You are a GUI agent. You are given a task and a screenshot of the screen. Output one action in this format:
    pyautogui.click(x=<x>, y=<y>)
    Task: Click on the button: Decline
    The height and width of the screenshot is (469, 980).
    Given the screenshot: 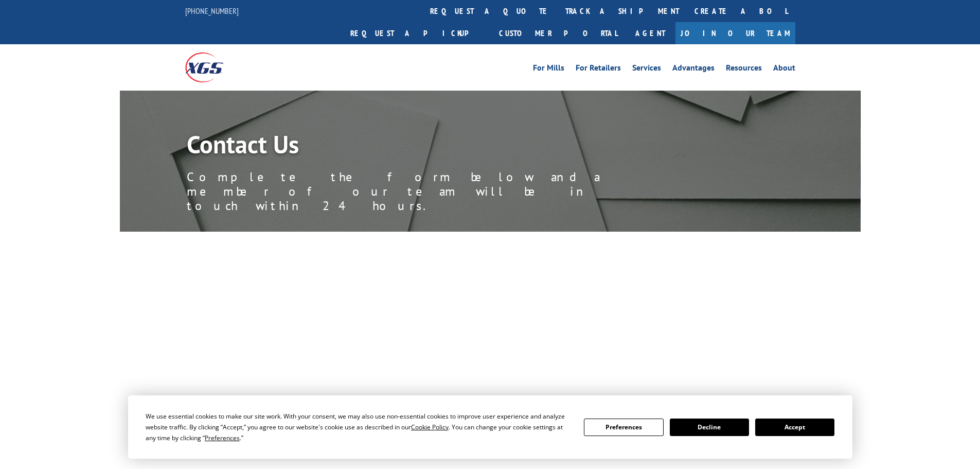 What is the action you would take?
    pyautogui.click(x=709, y=427)
    